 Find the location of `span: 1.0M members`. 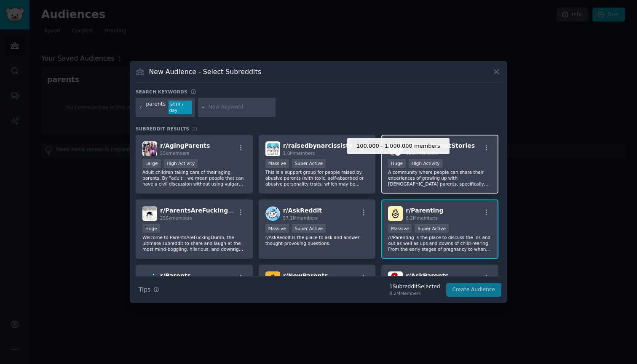

span: 1.0M members is located at coordinates (299, 153).